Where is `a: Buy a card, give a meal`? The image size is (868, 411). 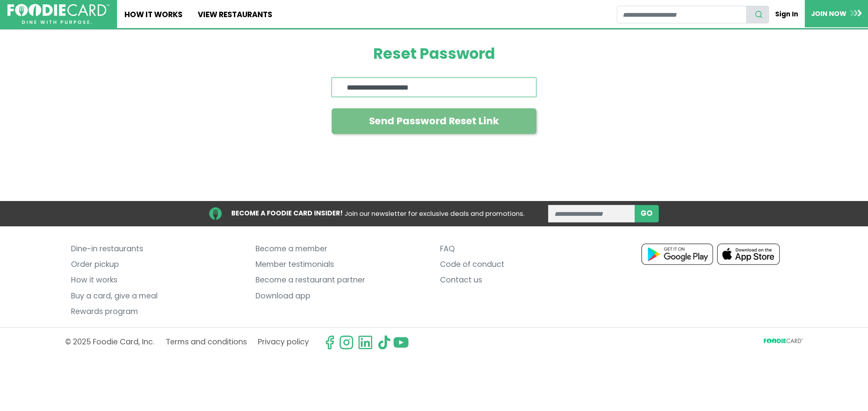 a: Buy a card, give a meal is located at coordinates (157, 296).